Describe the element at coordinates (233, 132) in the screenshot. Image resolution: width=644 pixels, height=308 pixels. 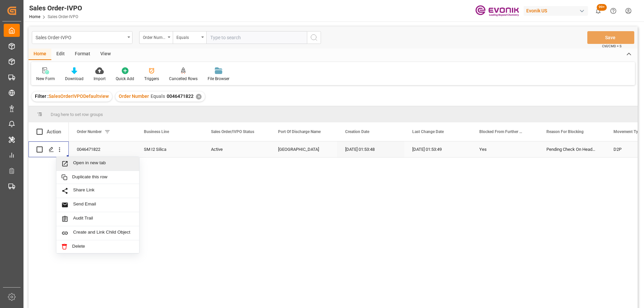
I see `span: Sales Order/IVPO Status` at that location.